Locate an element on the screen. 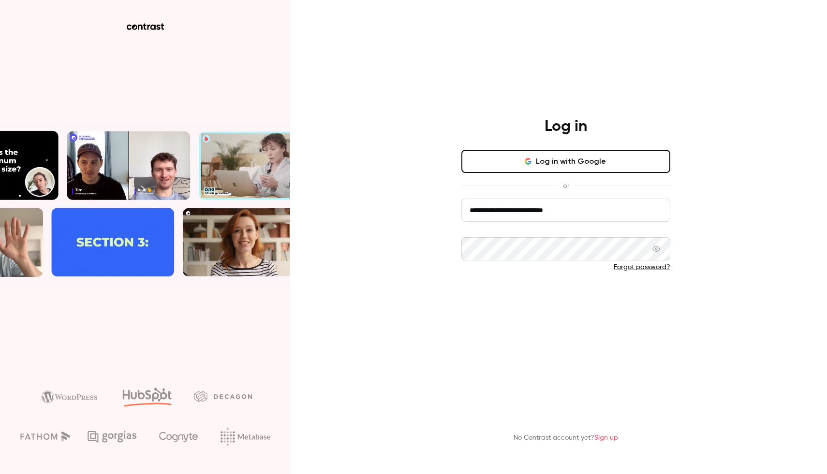 This screenshot has width=827, height=474. button: Log in is located at coordinates (566, 299).